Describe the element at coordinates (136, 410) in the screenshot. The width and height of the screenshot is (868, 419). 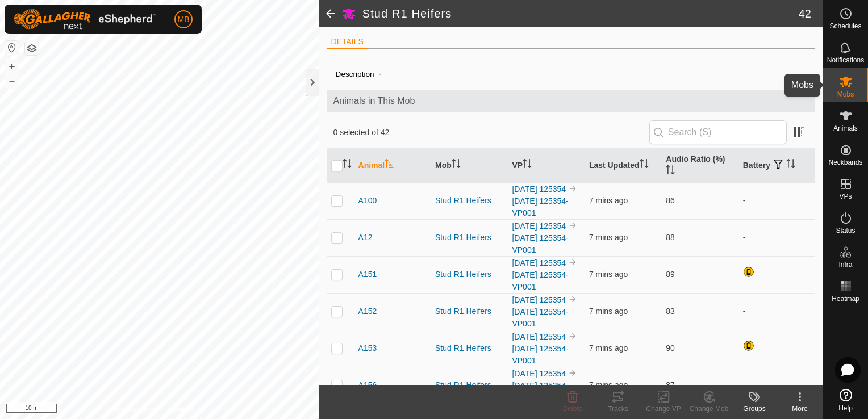
I see `a: Privacy Policy` at that location.